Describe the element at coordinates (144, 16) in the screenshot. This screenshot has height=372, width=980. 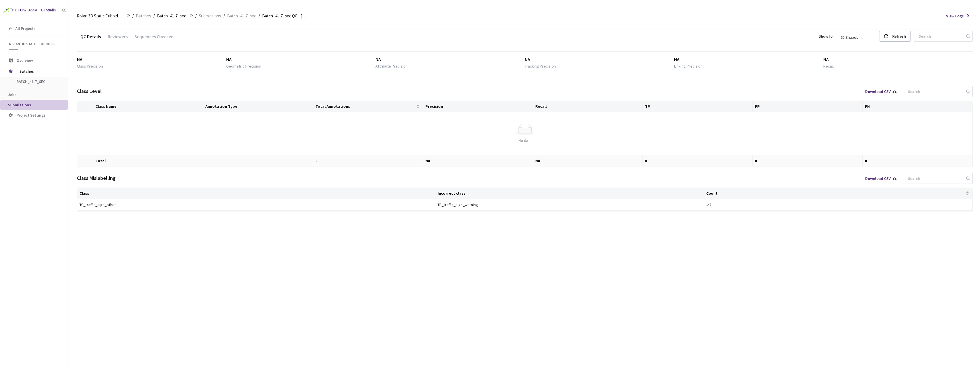
I see `a: Batches` at that location.